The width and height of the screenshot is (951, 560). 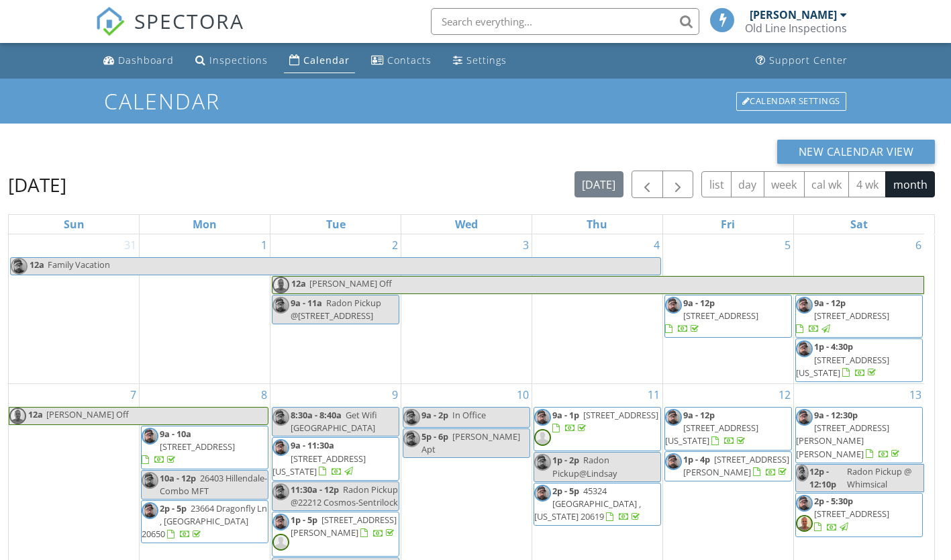 What do you see at coordinates (320, 61) in the screenshot?
I see `a: Calendar` at bounding box center [320, 61].